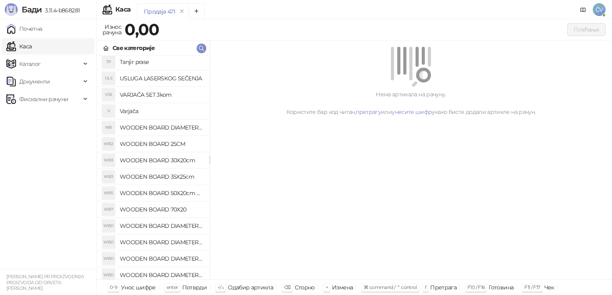 This screenshot has width=612, height=295. Describe the element at coordinates (161, 111) in the screenshot. I see `h4: Varjača` at that location.